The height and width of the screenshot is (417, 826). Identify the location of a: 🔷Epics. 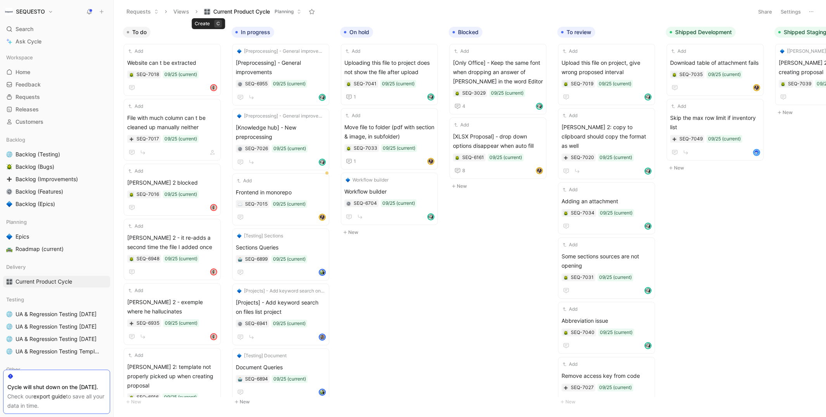
(57, 237).